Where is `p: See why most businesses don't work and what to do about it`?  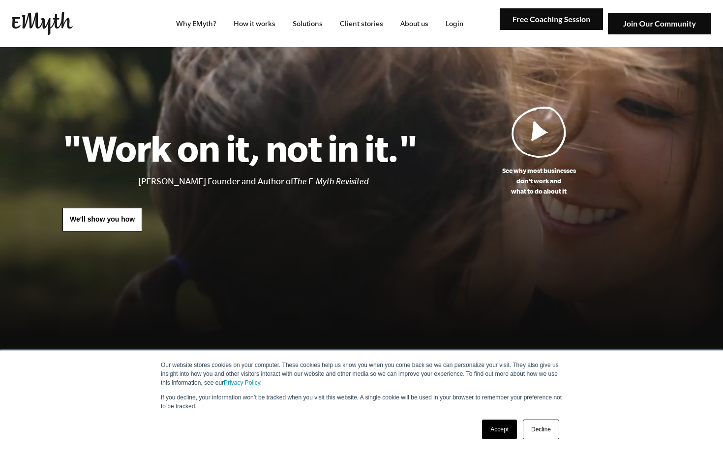 p: See why most businesses don't work and what to do about it is located at coordinates (539, 181).